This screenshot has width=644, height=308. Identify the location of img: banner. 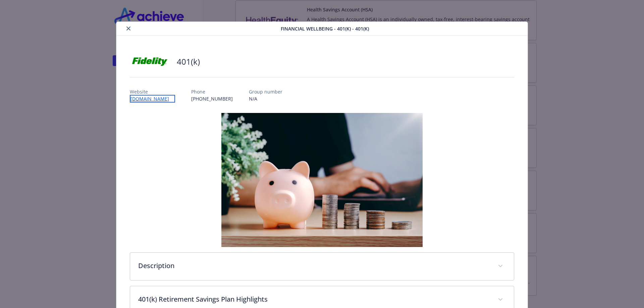
(322, 180).